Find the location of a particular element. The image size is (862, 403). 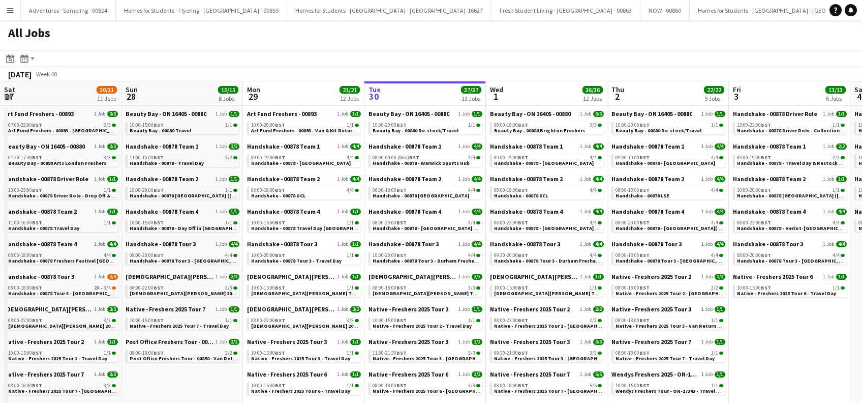

div: Handshake - 00878 Team 21 Job4/408:00-18:00BST4/4Handshake - 00878 LSE is located at coordinates (669, 191).